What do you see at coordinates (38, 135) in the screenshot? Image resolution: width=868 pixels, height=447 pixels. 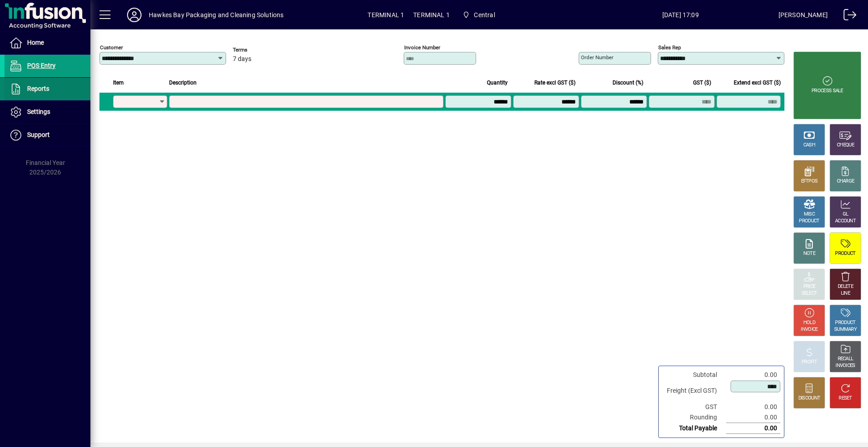 I see `span: Support` at bounding box center [38, 135].